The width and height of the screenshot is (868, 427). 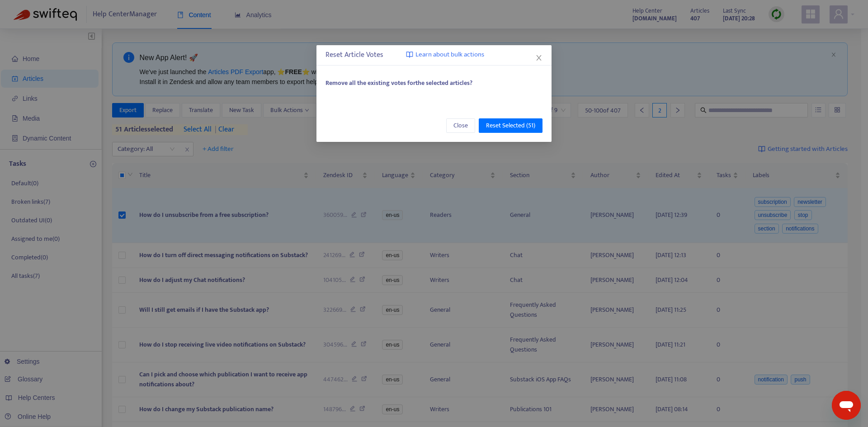 What do you see at coordinates (434, 83) in the screenshot?
I see `div: Remove all the existing votes for the selected articles ?` at bounding box center [434, 83].